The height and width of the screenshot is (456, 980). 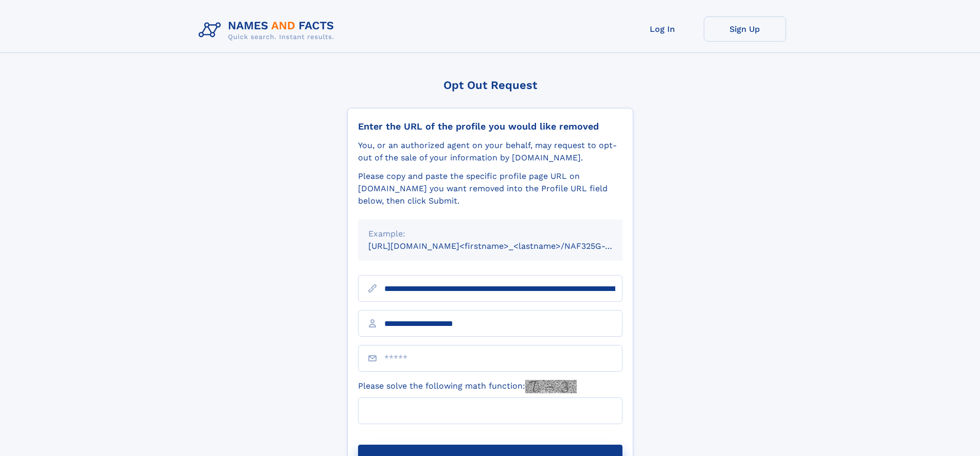 I want to click on div: Enter the URL of the profile you would like removed, so click(x=490, y=126).